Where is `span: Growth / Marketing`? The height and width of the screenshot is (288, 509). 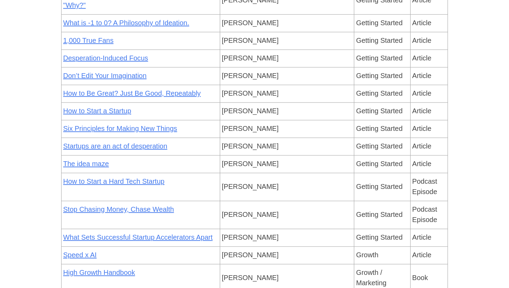
span: Growth / Marketing is located at coordinates (371, 278).